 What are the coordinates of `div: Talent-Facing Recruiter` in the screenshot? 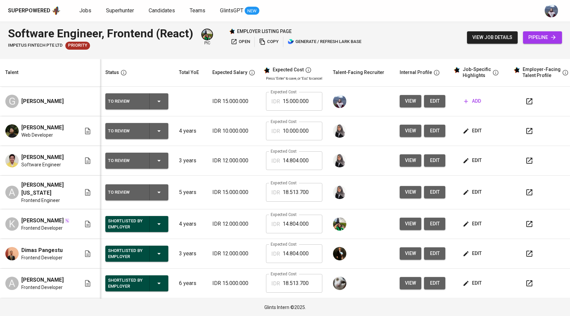 It's located at (359, 72).